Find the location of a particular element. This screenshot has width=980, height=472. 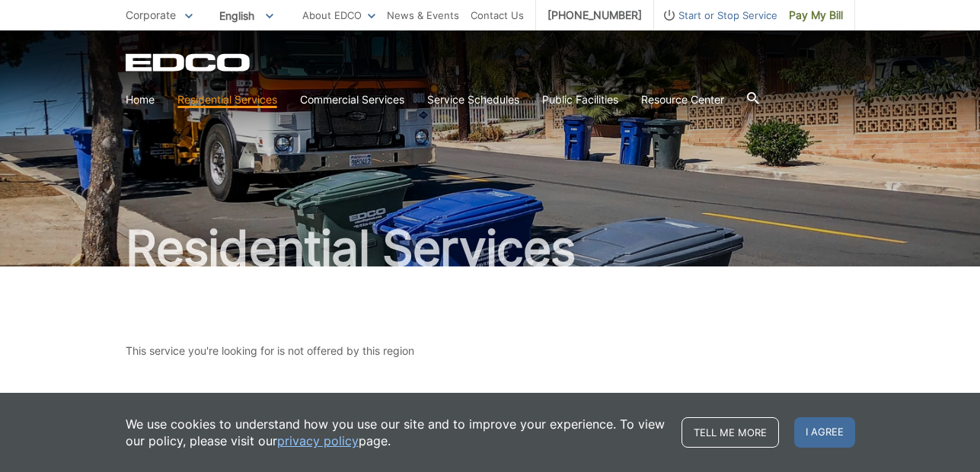

span: I agree is located at coordinates (824, 433).